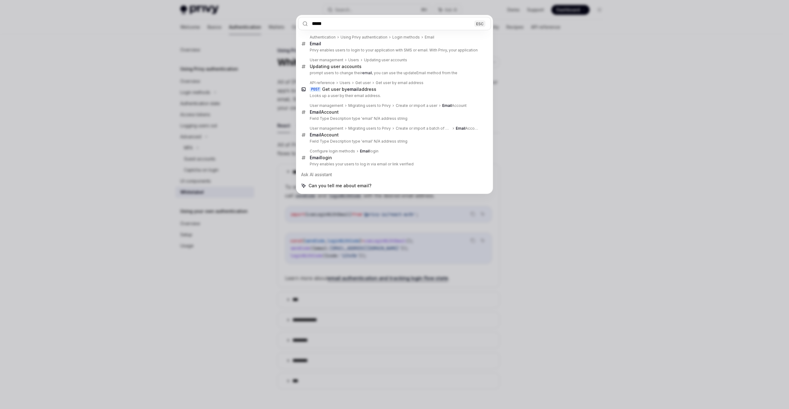  I want to click on div: Ask AI assistant, so click(394, 175).